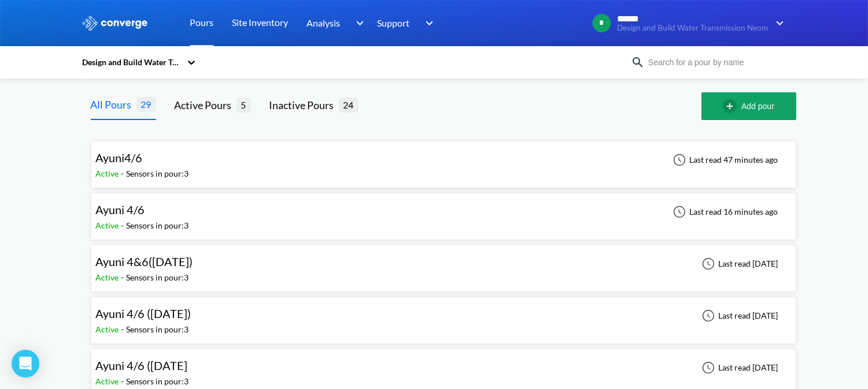  What do you see at coordinates (205, 105) in the screenshot?
I see `div: Active Pours` at bounding box center [205, 105].